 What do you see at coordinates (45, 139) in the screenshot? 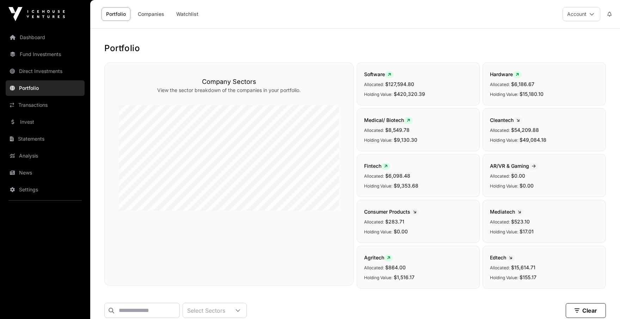
I see `a: Statements` at bounding box center [45, 139].